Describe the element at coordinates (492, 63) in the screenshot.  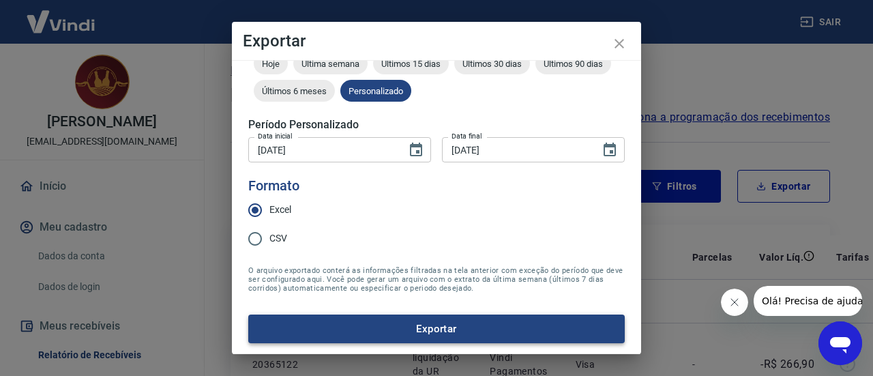
I see `div: Últimos 30 dias` at that location.